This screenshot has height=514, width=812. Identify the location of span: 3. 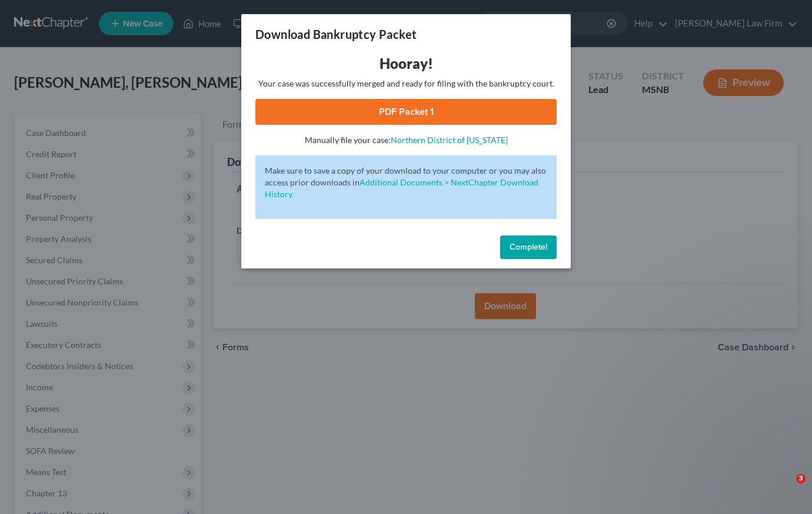
(801, 478).